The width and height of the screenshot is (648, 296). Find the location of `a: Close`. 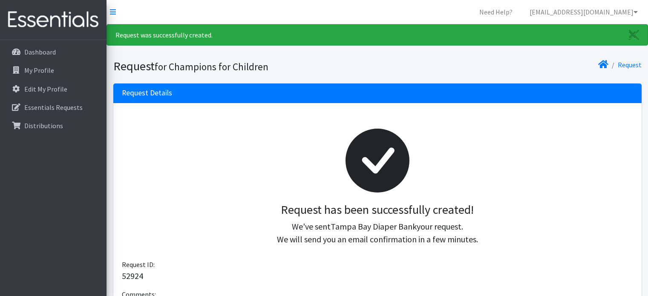

a: Close is located at coordinates (633, 35).